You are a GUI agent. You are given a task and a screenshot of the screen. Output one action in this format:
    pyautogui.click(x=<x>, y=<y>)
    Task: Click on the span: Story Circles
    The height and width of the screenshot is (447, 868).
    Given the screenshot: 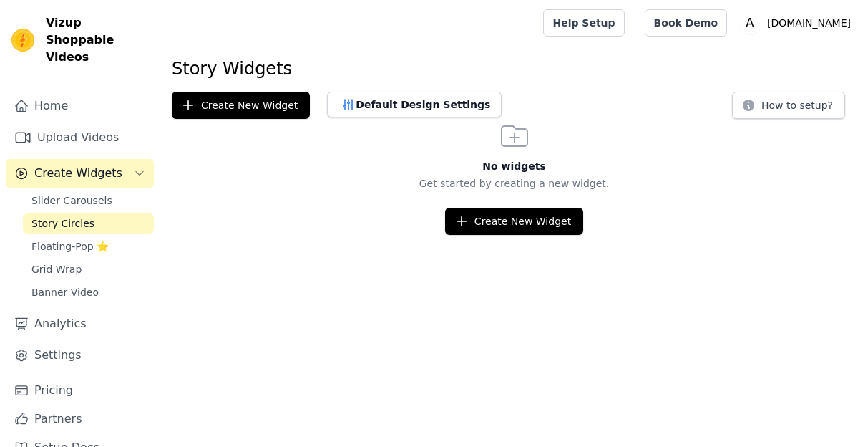 What is the action you would take?
    pyautogui.click(x=63, y=224)
    